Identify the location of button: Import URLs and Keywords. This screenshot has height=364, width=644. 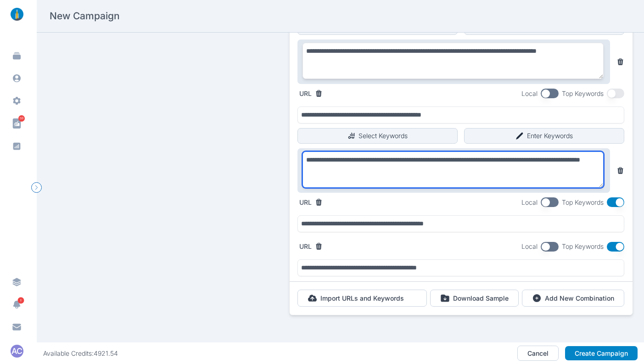
(362, 297).